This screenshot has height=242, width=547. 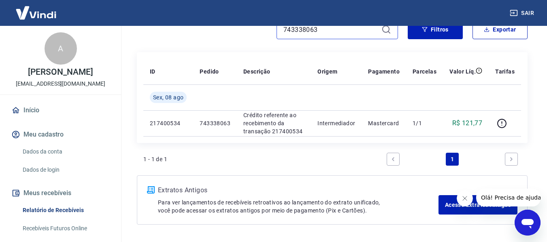 I want to click on a: Page 1 is your current page, so click(x=452, y=159).